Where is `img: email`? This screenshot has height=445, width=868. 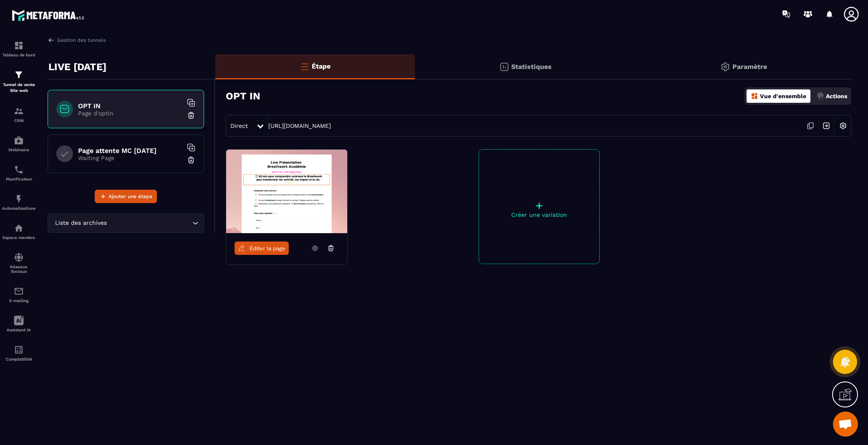
img: email is located at coordinates (19, 291).